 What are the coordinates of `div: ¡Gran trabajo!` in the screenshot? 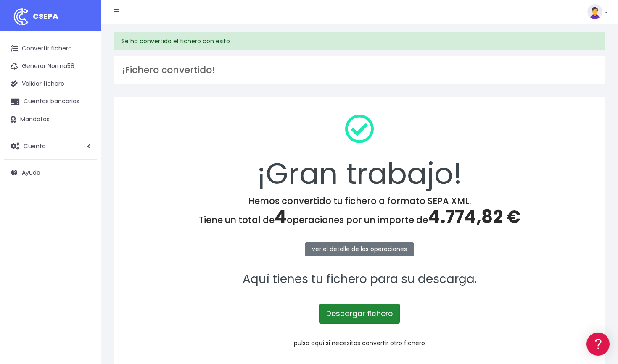 It's located at (360, 152).